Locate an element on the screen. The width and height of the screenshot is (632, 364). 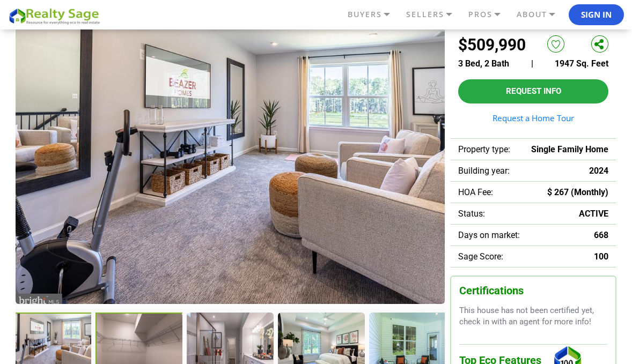
span: Days on market: is located at coordinates (489, 234).